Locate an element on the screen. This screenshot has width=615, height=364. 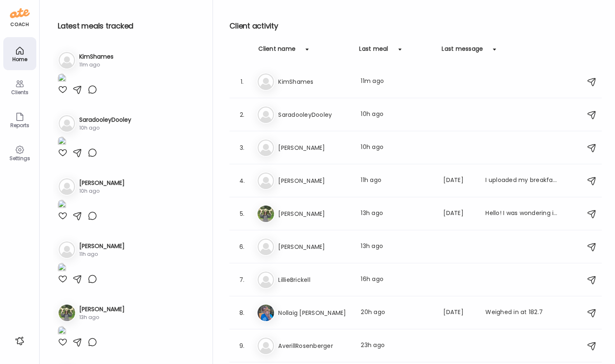
div: 1. is located at coordinates (242, 82).